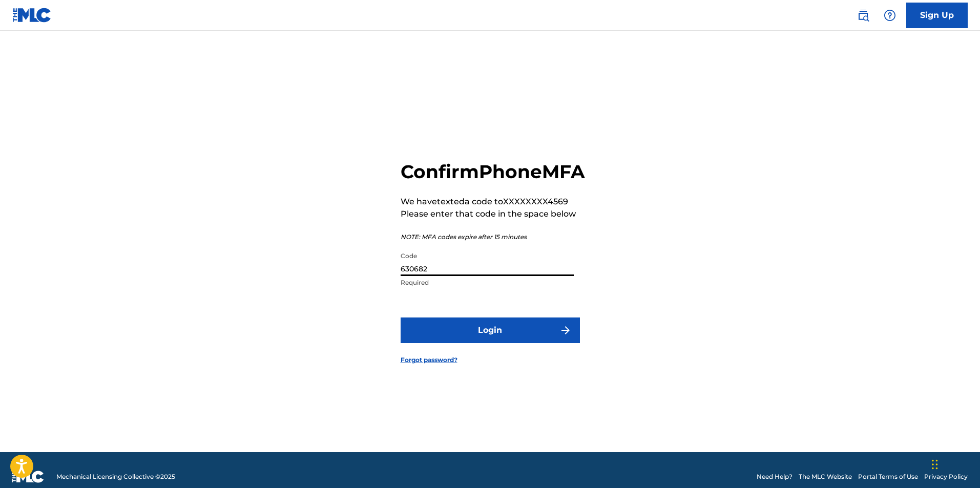 This screenshot has width=980, height=488. What do you see at coordinates (890, 15) in the screenshot?
I see `div: Help` at bounding box center [890, 15].